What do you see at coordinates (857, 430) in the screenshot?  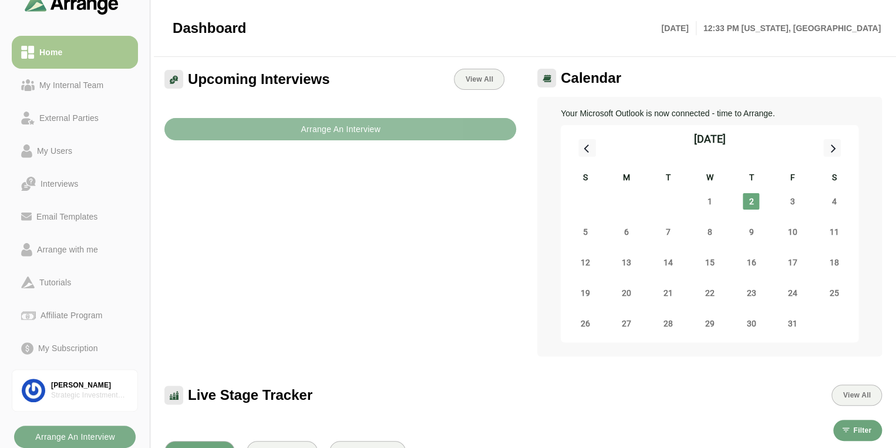 I see `button: Filter` at bounding box center [857, 430].